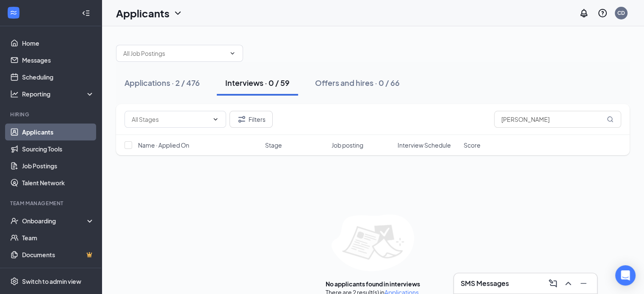 This screenshot has width=644, height=294. I want to click on span: Job posting, so click(347, 145).